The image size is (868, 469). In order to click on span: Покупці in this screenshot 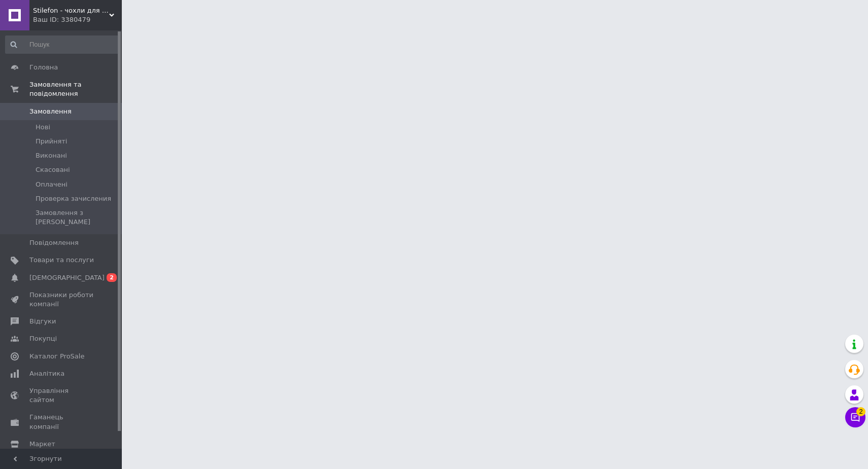, I will do `click(43, 339)`.